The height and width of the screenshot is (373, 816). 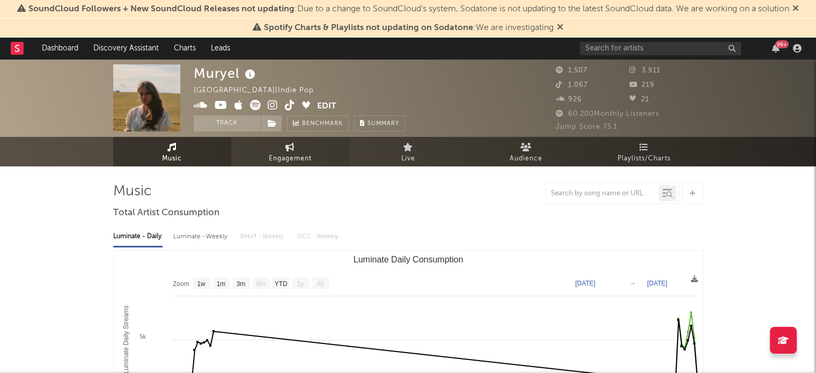 I want to click on a: Playlists/Charts, so click(x=645, y=151).